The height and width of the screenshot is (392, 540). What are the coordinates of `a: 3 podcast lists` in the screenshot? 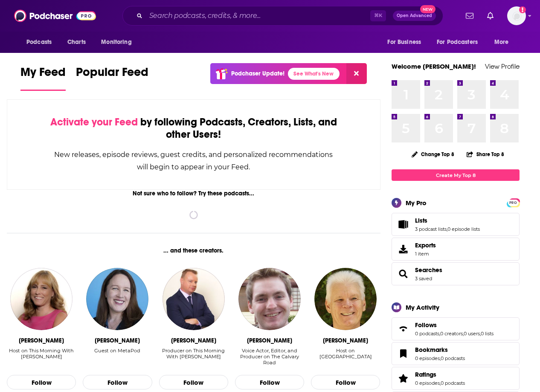 It's located at (431, 229).